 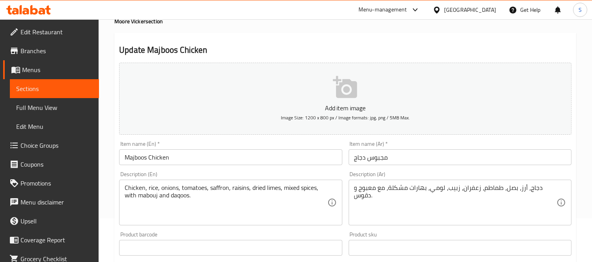 What do you see at coordinates (345, 108) in the screenshot?
I see `p: Add item image` at bounding box center [345, 108].